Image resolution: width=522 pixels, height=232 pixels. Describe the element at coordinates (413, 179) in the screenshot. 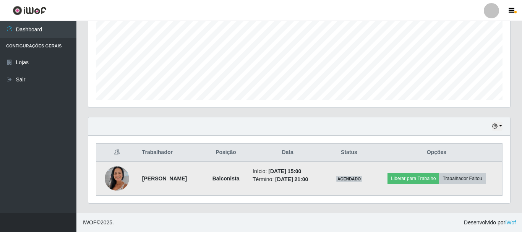

I see `button: Liberar para Trabalho` at that location.